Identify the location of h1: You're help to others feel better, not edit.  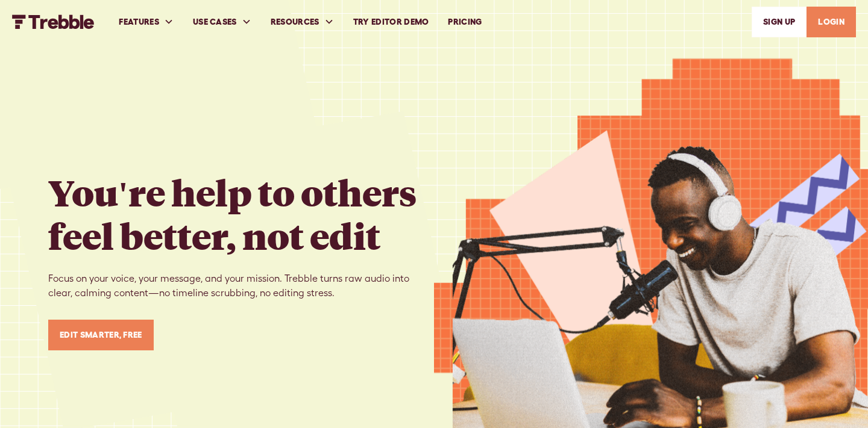
(241, 214).